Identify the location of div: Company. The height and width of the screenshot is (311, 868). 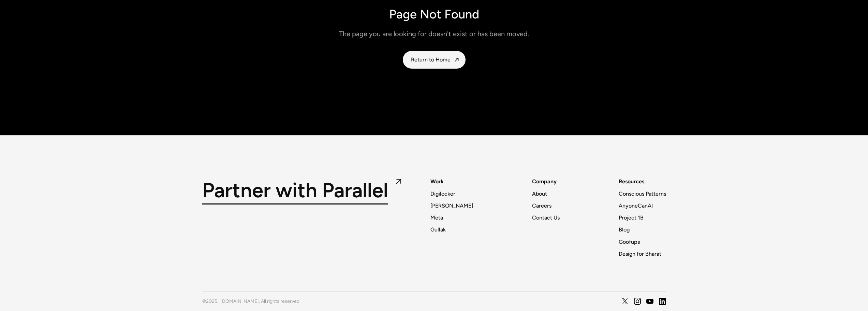
(544, 181).